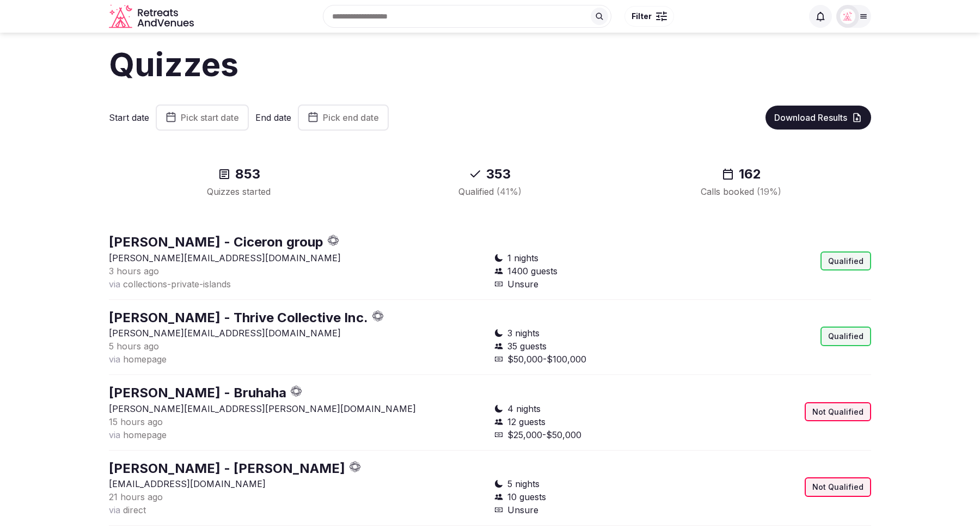 The width and height of the screenshot is (980, 529). Describe the element at coordinates (135, 510) in the screenshot. I see `span: direct` at that location.